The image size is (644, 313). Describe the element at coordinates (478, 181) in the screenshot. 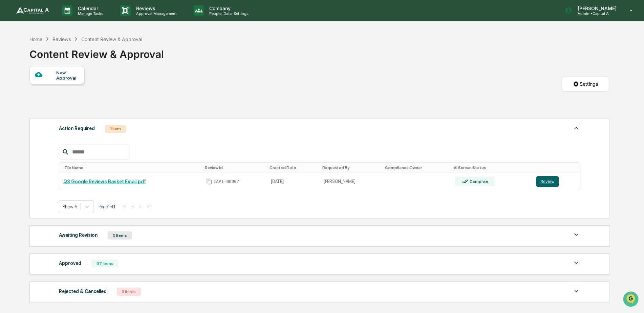

I see `div: Complete` at that location.